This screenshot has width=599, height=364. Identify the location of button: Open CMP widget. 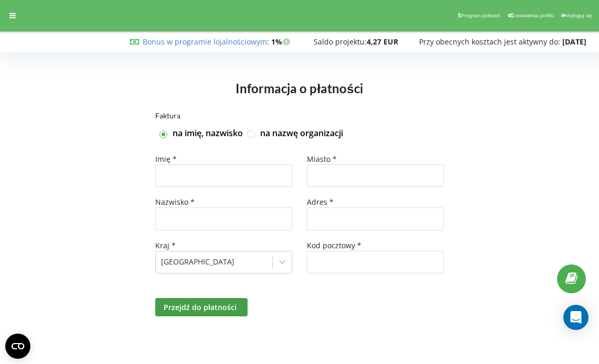
(18, 347).